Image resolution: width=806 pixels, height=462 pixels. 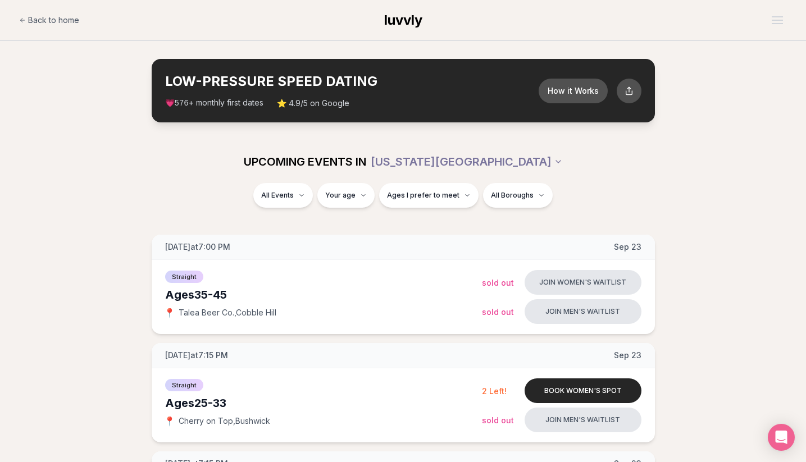 What do you see at coordinates (346, 195) in the screenshot?
I see `button: Your age` at bounding box center [346, 195].